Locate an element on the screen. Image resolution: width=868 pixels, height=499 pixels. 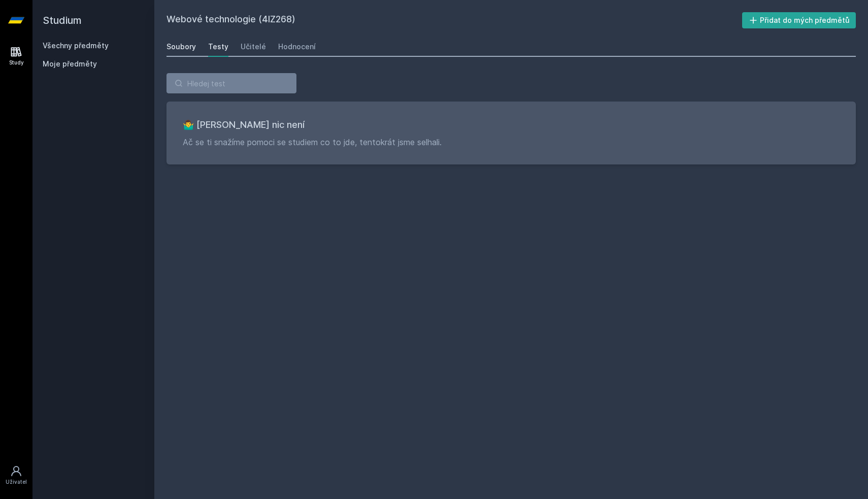
a: Hodnocení is located at coordinates (297, 47).